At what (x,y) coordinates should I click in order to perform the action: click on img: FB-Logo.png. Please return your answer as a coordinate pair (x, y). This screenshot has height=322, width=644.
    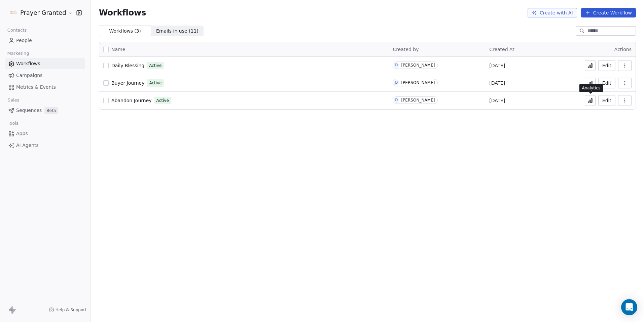
    Looking at the image, I should click on (13, 13).